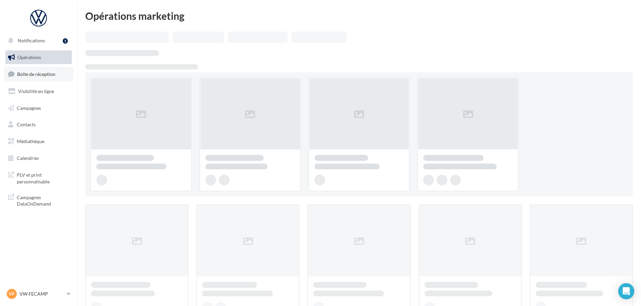 The image size is (641, 306). What do you see at coordinates (39, 294) in the screenshot?
I see `a: VF VW FECAMP` at bounding box center [39, 294].